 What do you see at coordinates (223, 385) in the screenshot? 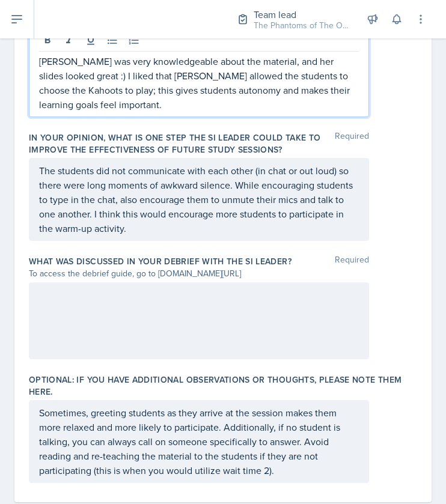
I see `label: Optional: If you have additional observations or thoughts, please note them here.` at bounding box center [223, 385].